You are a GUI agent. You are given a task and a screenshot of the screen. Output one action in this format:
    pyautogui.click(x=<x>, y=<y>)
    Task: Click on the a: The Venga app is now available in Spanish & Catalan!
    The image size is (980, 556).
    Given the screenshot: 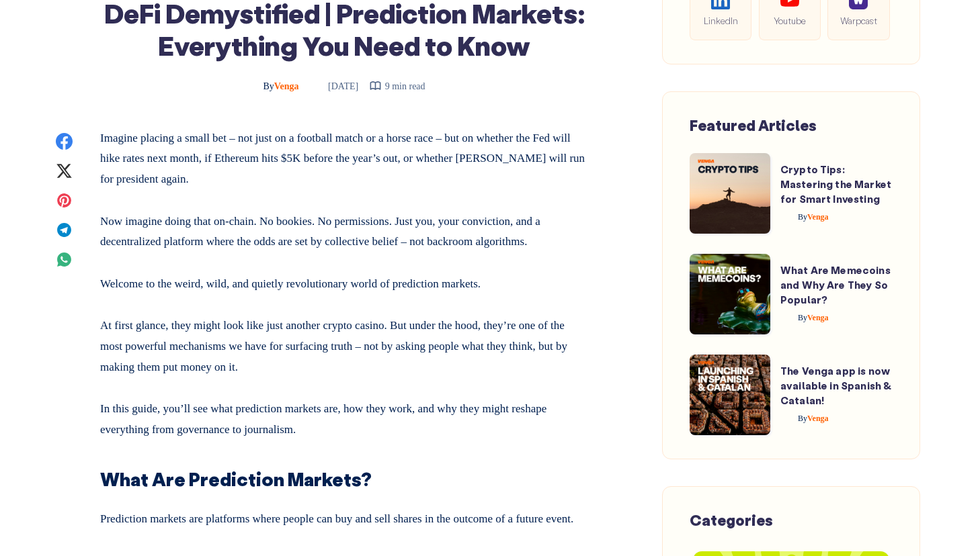 What is the action you would take?
    pyautogui.click(x=835, y=386)
    